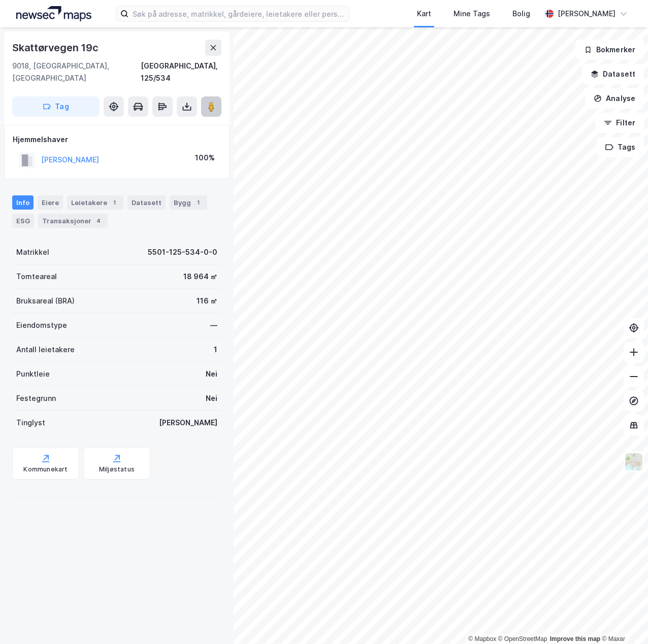 This screenshot has height=644, width=648. What do you see at coordinates (45, 301) in the screenshot?
I see `div: Bruksareal (BRA)` at bounding box center [45, 301].